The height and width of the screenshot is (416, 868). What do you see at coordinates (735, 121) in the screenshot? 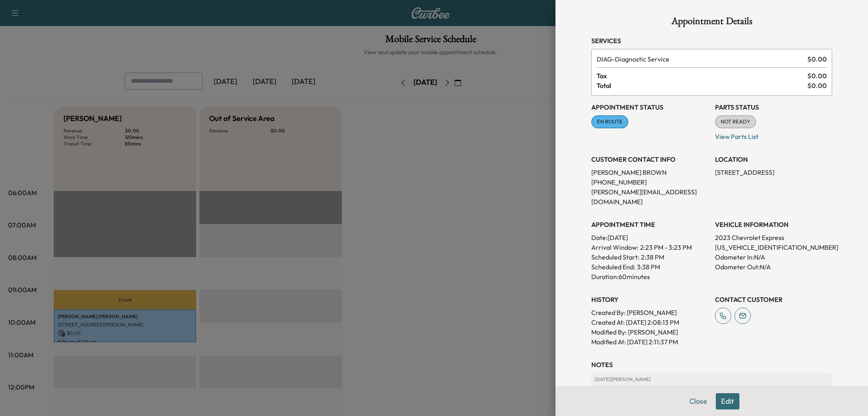
I see `span: NOT READY` at bounding box center [735, 121].